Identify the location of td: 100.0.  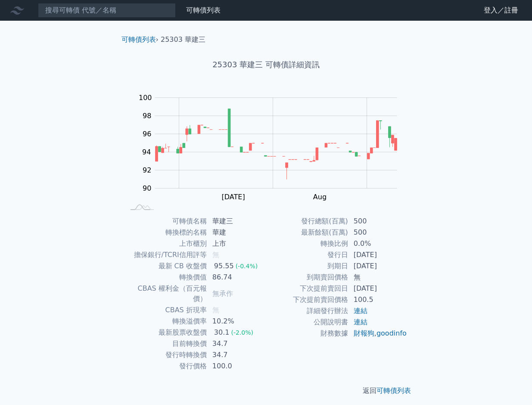
(236, 366).